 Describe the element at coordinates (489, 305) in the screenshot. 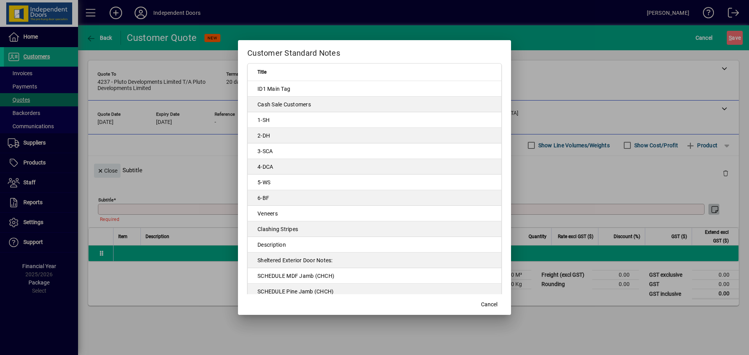

I see `span: Cancel` at that location.